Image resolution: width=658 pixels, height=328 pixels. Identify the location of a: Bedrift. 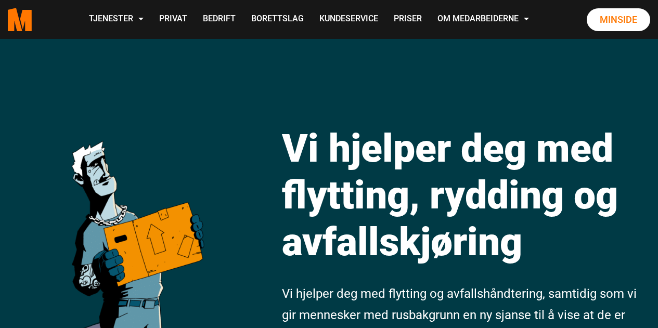
(219, 19).